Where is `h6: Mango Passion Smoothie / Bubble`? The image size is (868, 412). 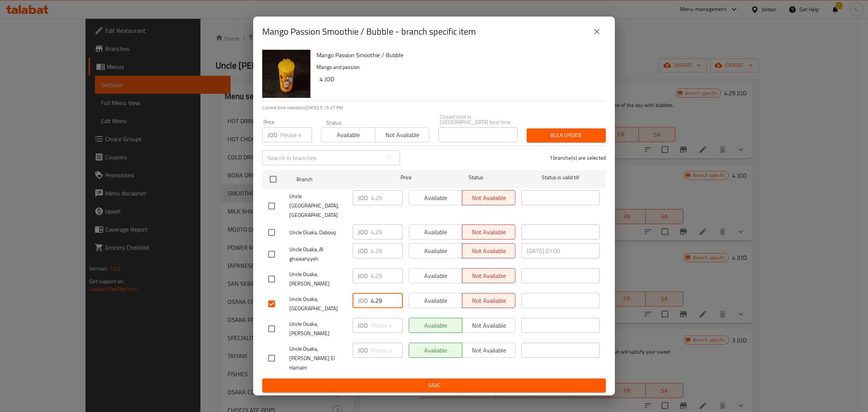
h6: Mango Passion Smoothie / Bubble is located at coordinates (459, 55).